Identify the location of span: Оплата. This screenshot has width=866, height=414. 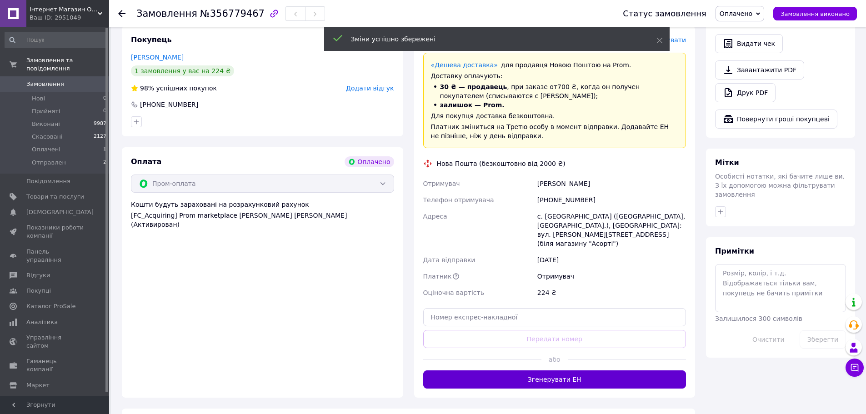
(146, 161).